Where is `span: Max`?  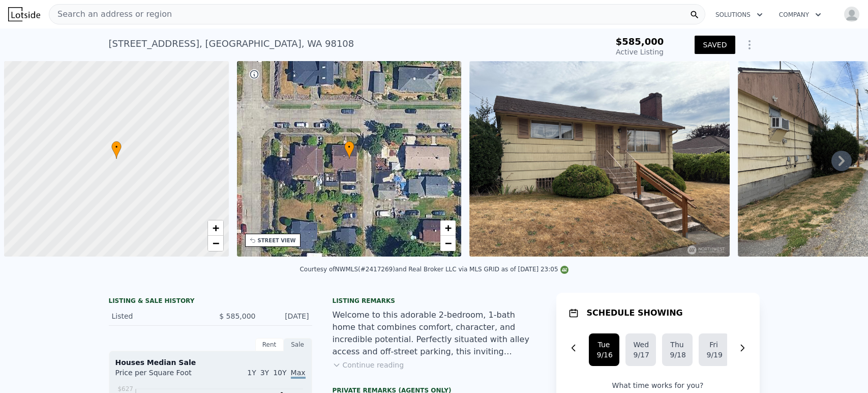
span: Max is located at coordinates (298, 373).